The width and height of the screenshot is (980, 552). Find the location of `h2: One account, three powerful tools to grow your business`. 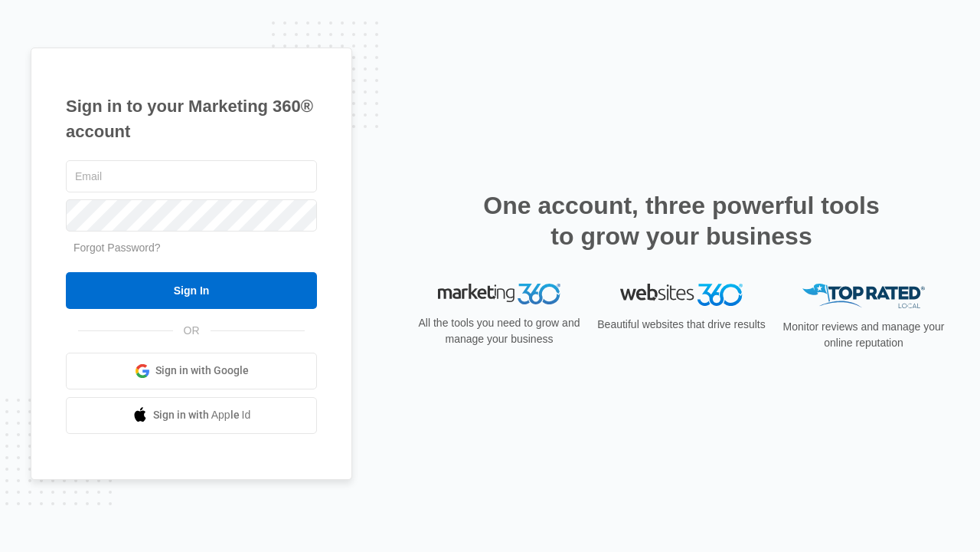

h2: One account, three powerful tools to grow your business is located at coordinates (681, 221).